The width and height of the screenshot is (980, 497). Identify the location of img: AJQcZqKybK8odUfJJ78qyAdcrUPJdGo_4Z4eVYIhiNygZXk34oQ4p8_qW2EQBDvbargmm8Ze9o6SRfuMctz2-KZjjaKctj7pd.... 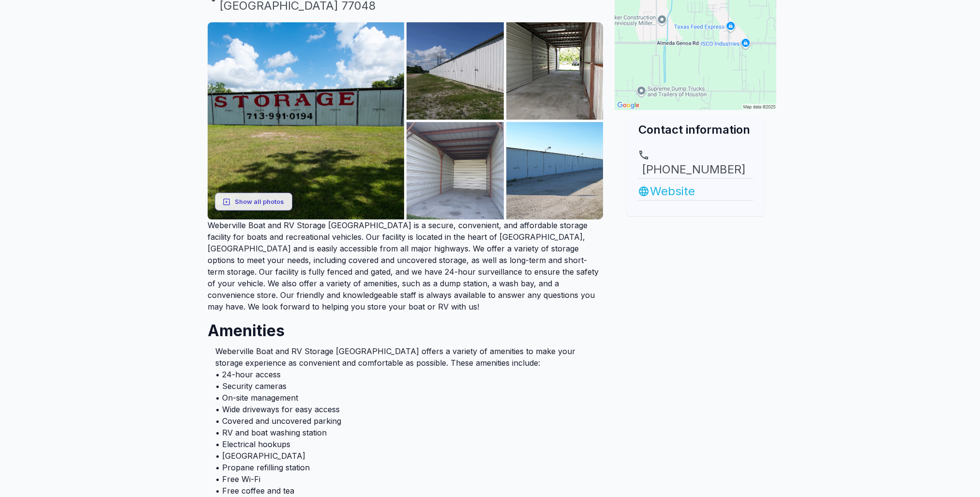
(455, 171).